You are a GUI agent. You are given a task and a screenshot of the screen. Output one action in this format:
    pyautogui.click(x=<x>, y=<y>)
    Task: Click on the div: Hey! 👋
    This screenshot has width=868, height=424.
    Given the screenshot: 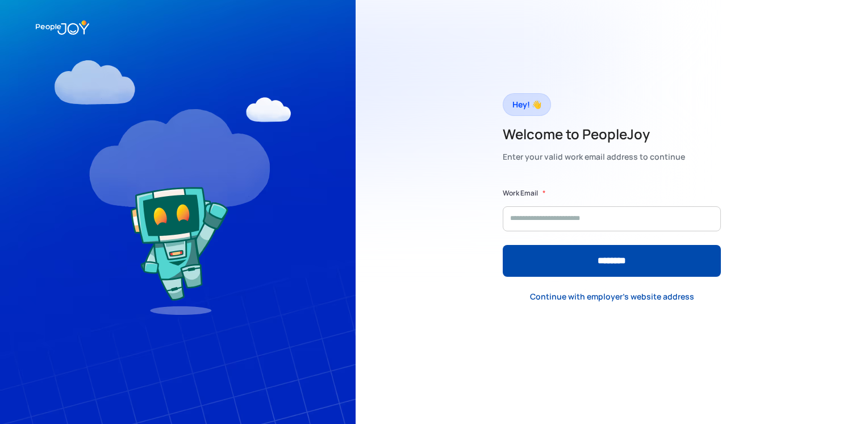 What is the action you would take?
    pyautogui.click(x=527, y=105)
    